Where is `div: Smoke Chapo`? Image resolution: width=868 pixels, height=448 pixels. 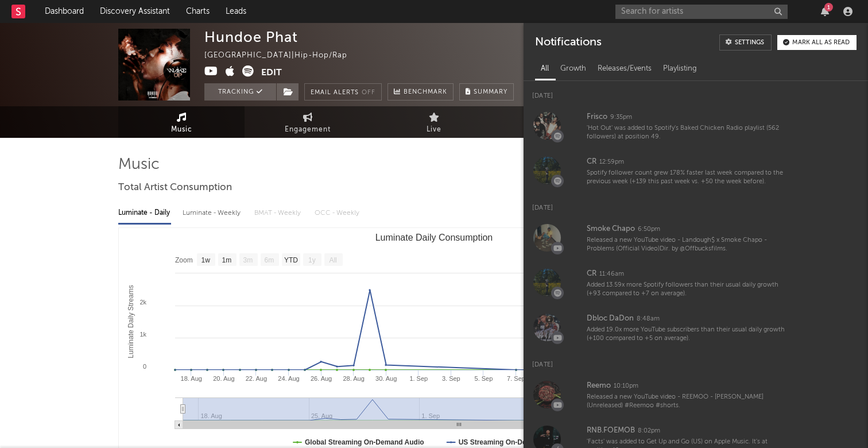
div: Smoke Chapo is located at coordinates (610, 229).